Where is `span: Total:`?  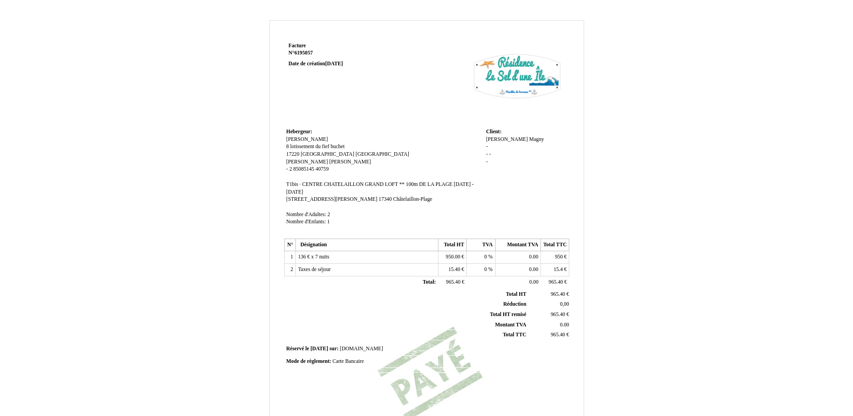
span: Total: is located at coordinates (429, 282).